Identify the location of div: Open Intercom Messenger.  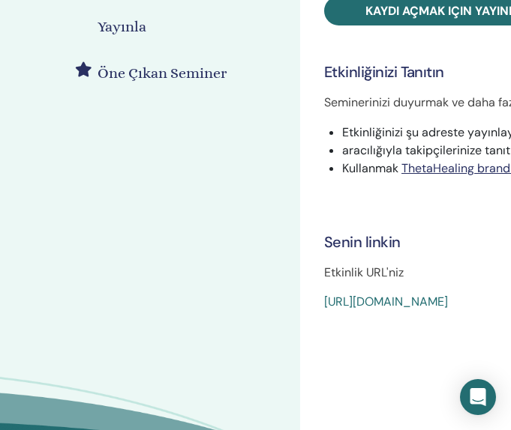
(478, 397).